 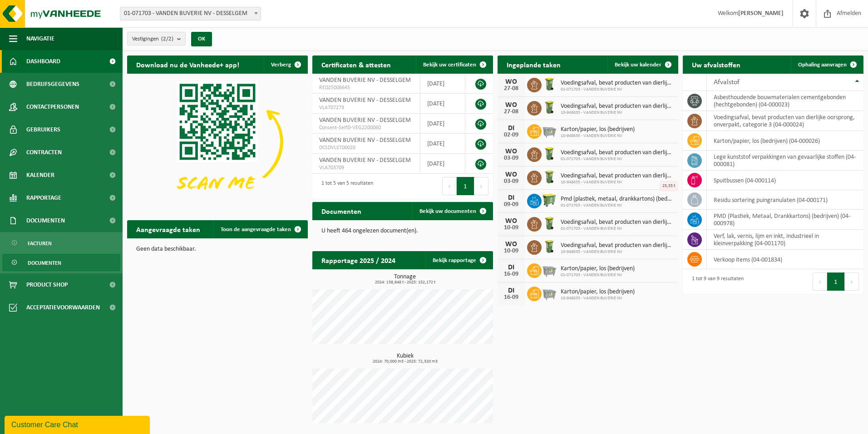 What do you see at coordinates (717, 64) in the screenshot?
I see `h2: Uw afvalstoffen` at bounding box center [717, 64].